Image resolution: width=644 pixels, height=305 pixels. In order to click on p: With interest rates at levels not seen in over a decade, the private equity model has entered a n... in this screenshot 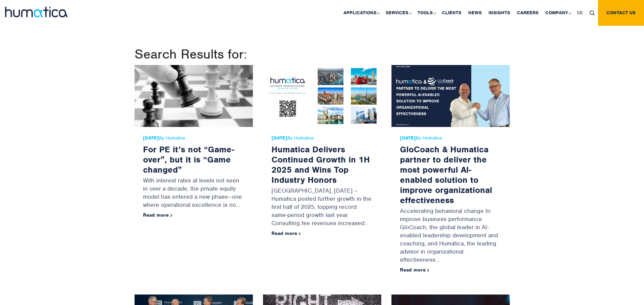, I will do `click(193, 193)`.